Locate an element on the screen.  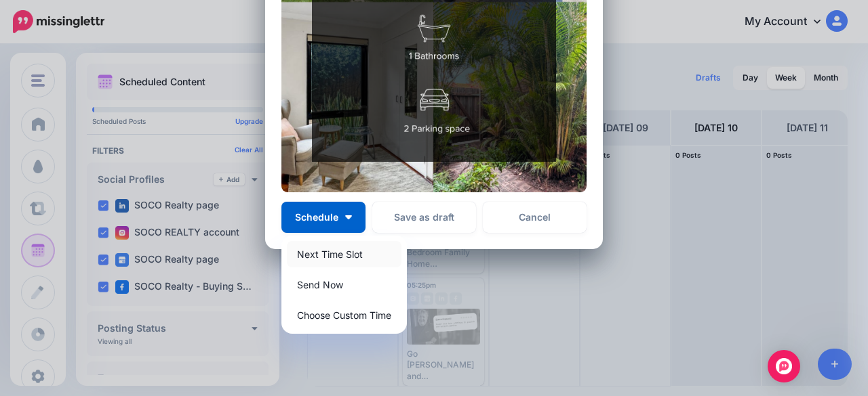
button: Save as draft is located at coordinates (424, 217).